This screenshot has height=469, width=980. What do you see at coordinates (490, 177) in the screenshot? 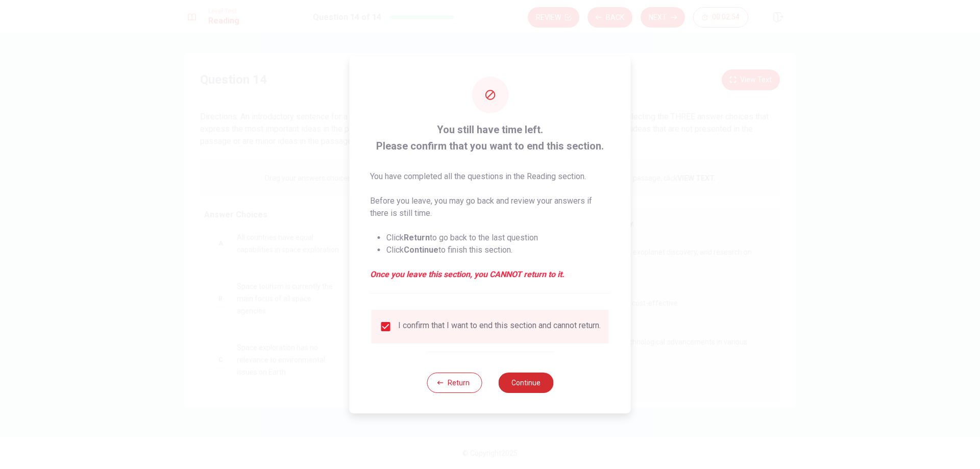
I see `p: You have completed all the questions in the Reading section.` at bounding box center [490, 177].